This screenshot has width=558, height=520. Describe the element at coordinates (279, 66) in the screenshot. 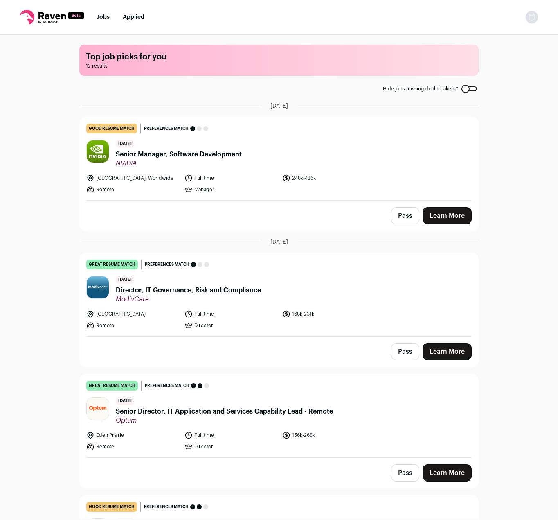

I see `span: 12 results` at that location.